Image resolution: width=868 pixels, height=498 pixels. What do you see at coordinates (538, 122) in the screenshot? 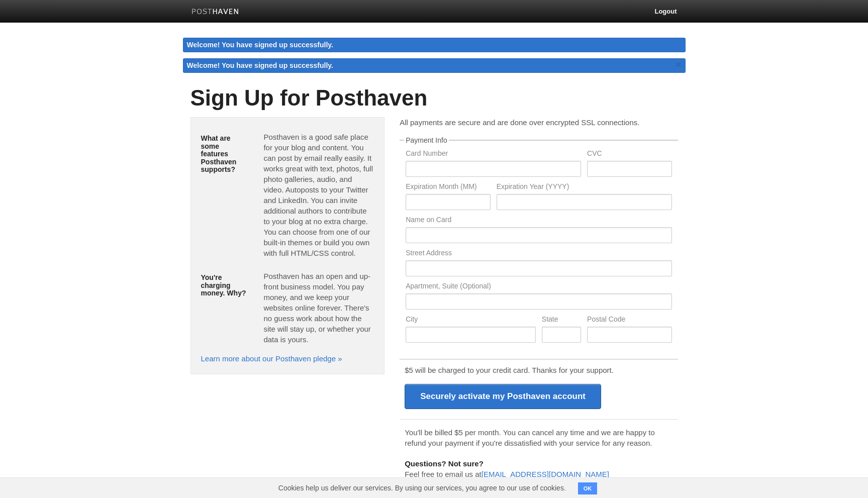
I see `p: All payments are secure and are done over encrypted SSL connections.` at bounding box center [538, 122].